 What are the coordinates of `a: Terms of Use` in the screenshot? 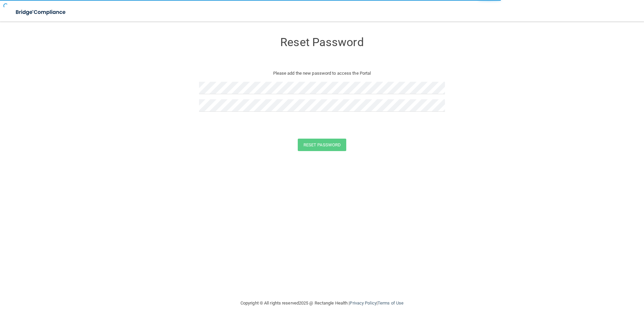 It's located at (390, 303).